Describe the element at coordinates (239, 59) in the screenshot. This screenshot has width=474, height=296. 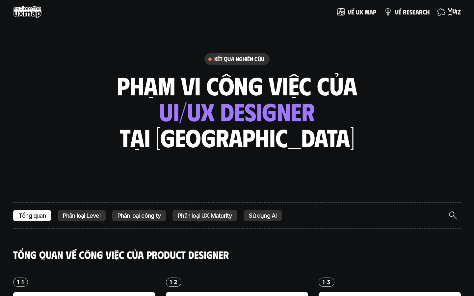
I see `h6: Kết quả nghiên cứu` at that location.